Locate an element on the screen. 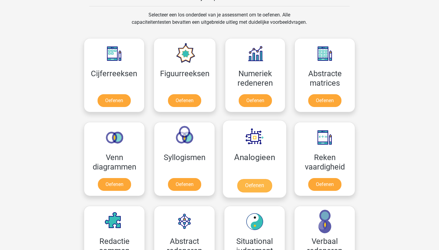  div: Selecteer een los onderdeel van je assessment om te oefenen. Alle capaciteitentesten bevatten een... is located at coordinates (219, 22).